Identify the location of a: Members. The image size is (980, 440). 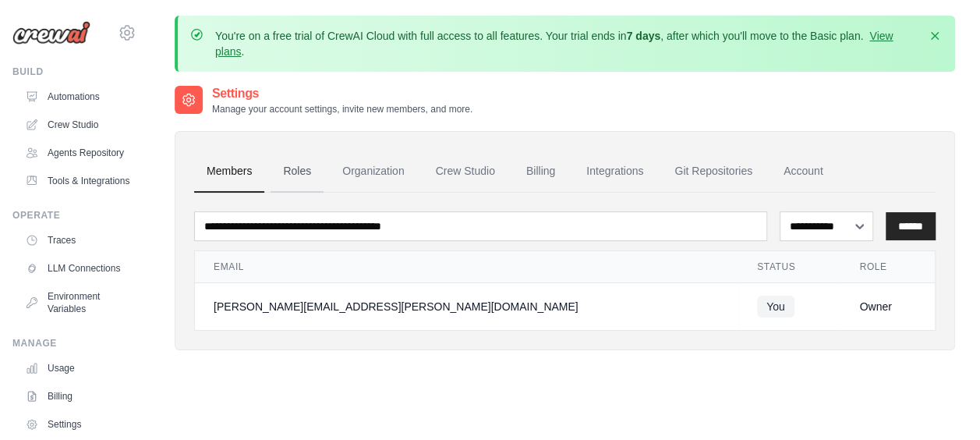
(229, 171).